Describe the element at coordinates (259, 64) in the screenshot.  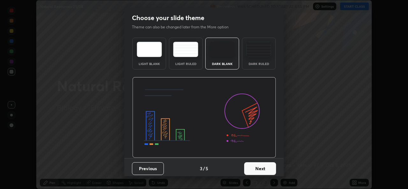
I see `div: Dark Ruled` at that location.